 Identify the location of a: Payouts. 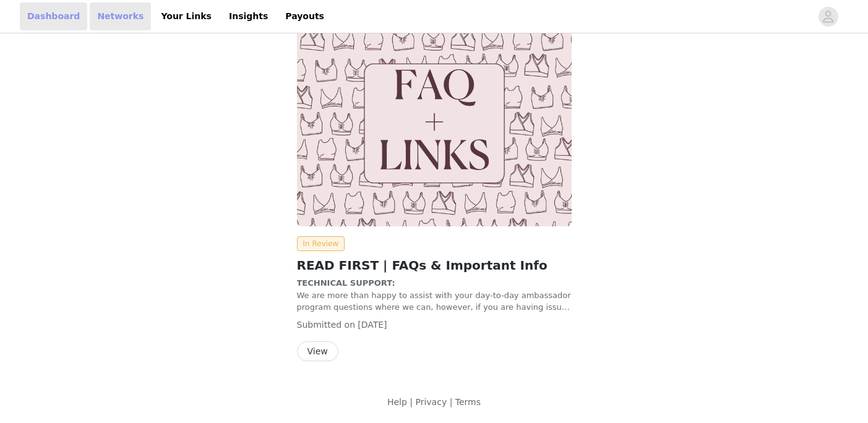
(304, 16).